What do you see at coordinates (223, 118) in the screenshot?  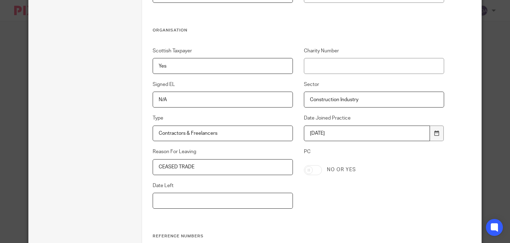 I see `label: Type` at bounding box center [223, 118].